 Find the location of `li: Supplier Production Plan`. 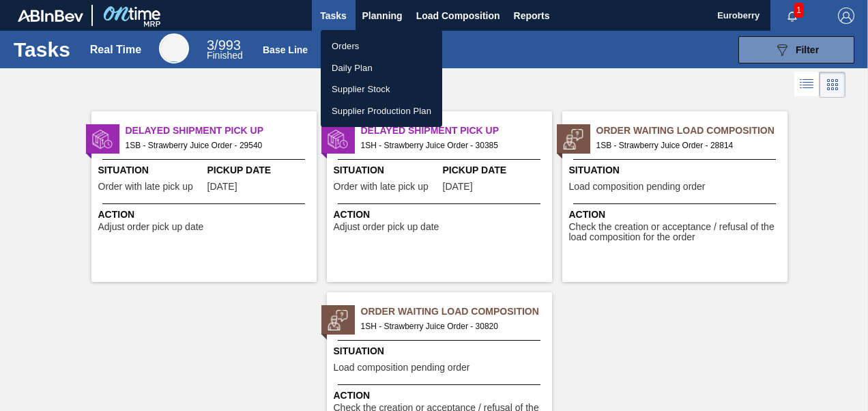

li: Supplier Production Plan is located at coordinates (381, 111).